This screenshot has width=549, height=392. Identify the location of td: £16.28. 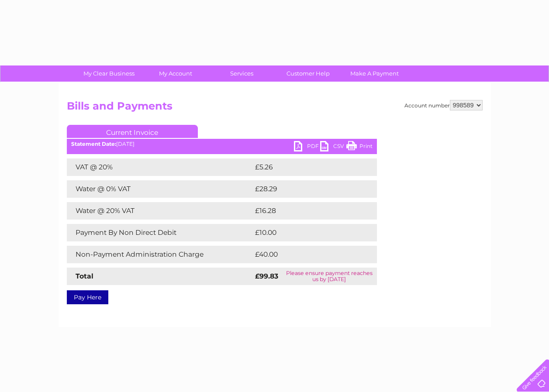
(305, 211).